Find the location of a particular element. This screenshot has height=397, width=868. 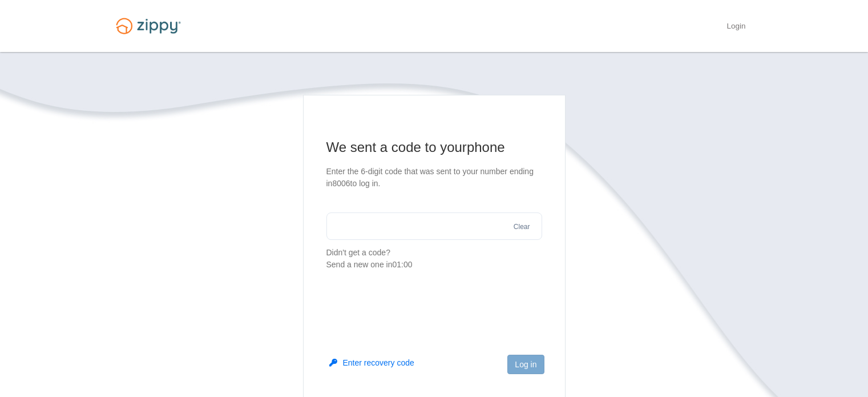

button: Log in is located at coordinates (525, 364).